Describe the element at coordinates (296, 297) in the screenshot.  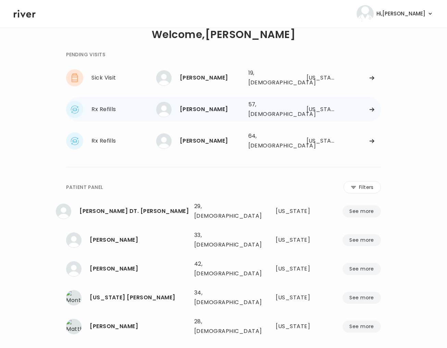
I see `div: Arizona` at that location.